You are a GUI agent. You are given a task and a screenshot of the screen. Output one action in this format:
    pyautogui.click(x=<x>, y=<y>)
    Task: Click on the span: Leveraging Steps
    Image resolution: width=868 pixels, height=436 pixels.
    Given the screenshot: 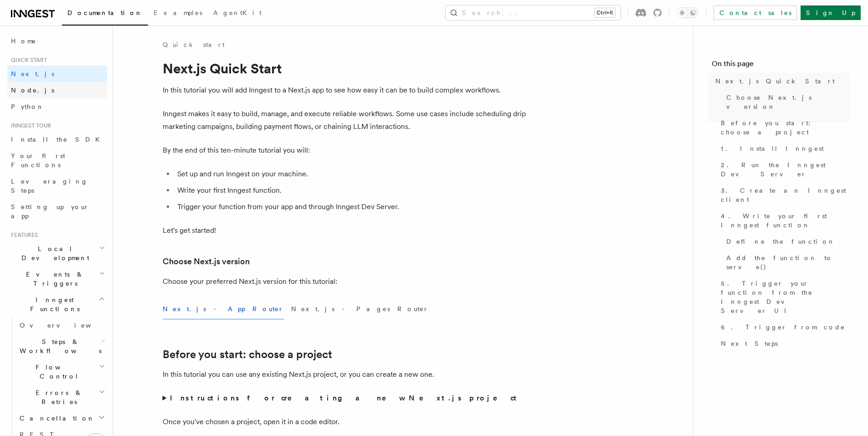 What is the action you would take?
    pyautogui.click(x=49, y=186)
    